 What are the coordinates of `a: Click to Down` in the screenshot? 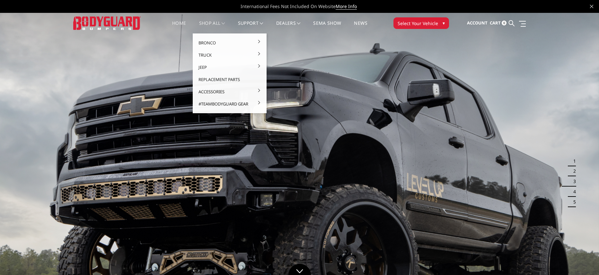 It's located at (300, 269).